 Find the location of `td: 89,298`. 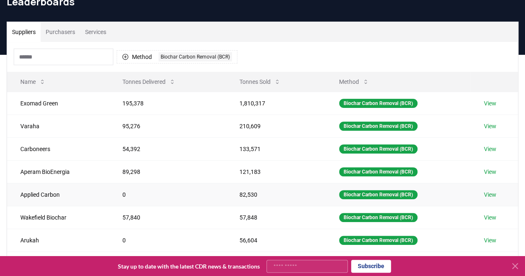

td: 89,298 is located at coordinates (168, 171).